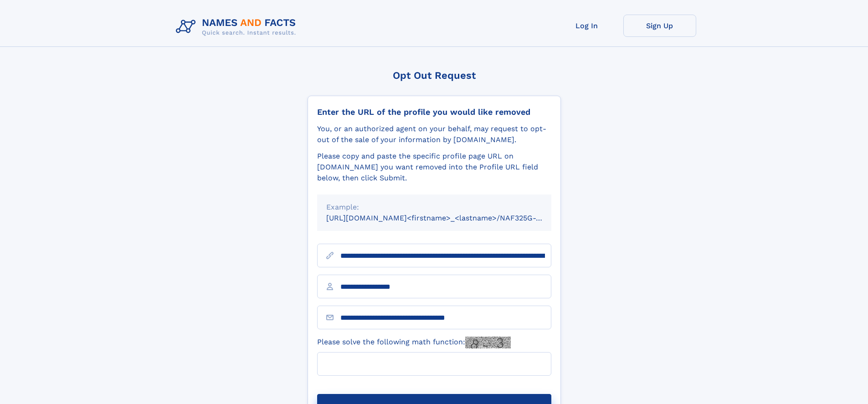 Image resolution: width=868 pixels, height=404 pixels. What do you see at coordinates (238, 27) in the screenshot?
I see `img: Logo Names and Facts` at bounding box center [238, 27].